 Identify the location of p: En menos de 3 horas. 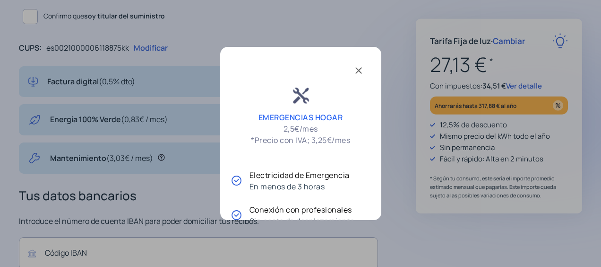
(300, 186).